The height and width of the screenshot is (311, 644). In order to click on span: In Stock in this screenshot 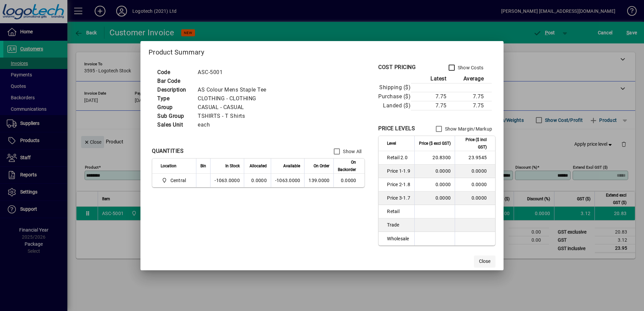, I will do `click(232, 166)`.